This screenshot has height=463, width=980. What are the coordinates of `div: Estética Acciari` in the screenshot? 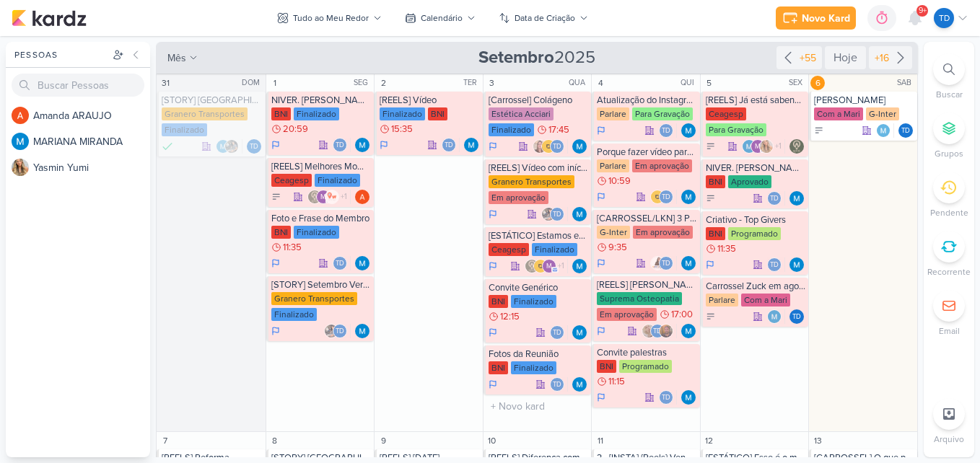 It's located at (521, 114).